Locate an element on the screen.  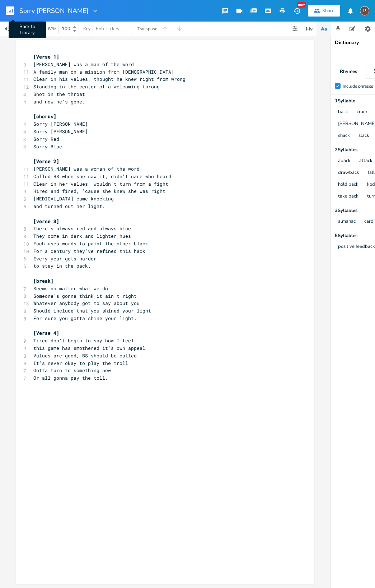
span: Or all gonna pay the toll. is located at coordinates (71, 378).